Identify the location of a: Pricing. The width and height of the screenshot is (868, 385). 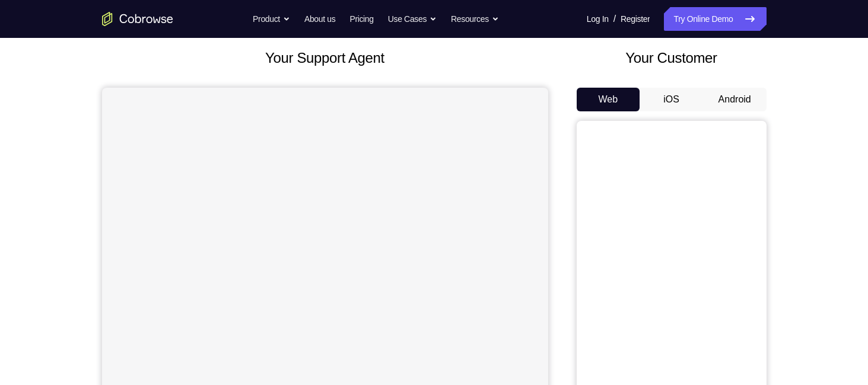
(361, 19).